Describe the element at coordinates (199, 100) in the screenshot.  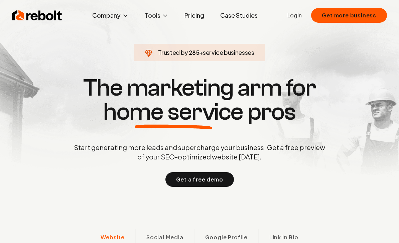
I see `h1: The marketing arm for pros` at that location.